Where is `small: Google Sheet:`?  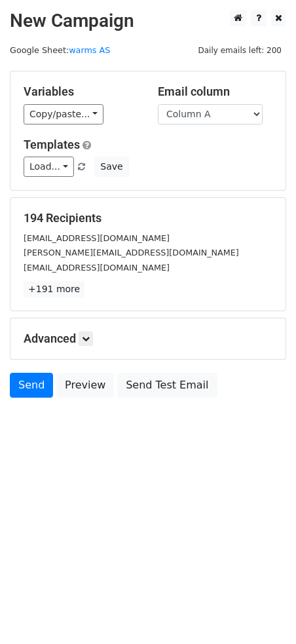 small: Google Sheet: is located at coordinates (59, 50).